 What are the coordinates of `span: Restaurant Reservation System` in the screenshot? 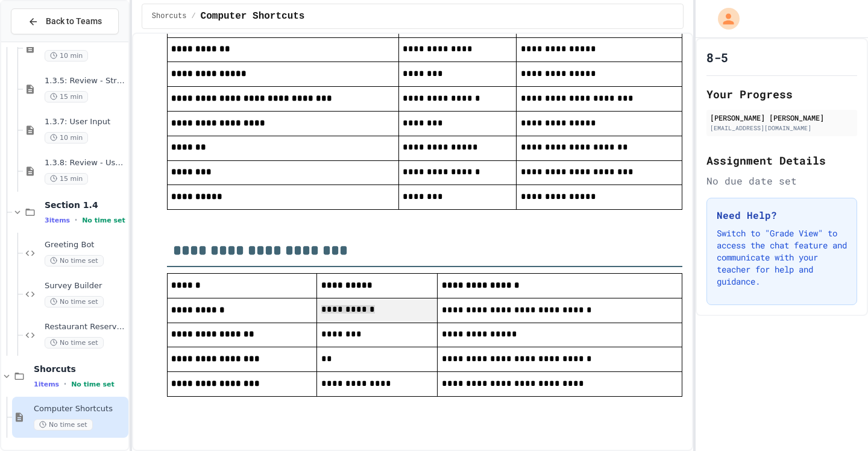 It's located at (85, 327).